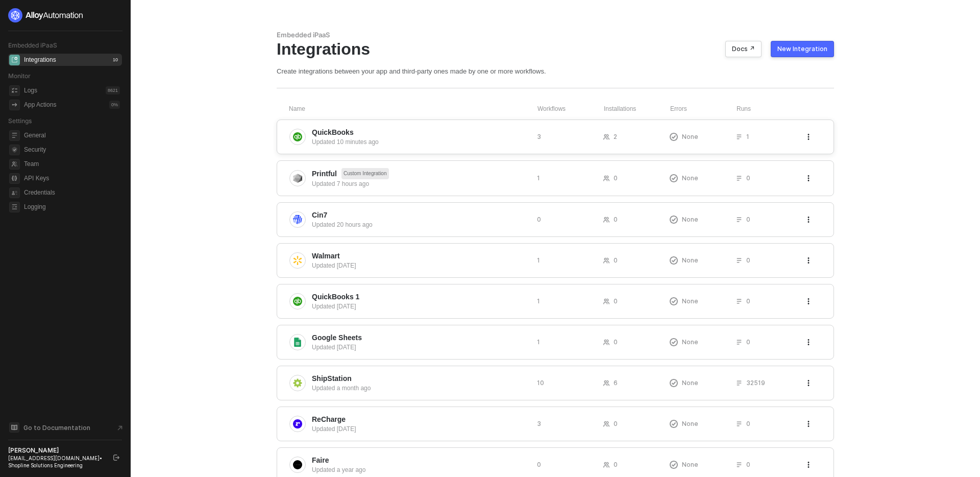 This screenshot has width=980, height=477. What do you see at coordinates (72, 149) in the screenshot?
I see `span: Security` at bounding box center [72, 149].